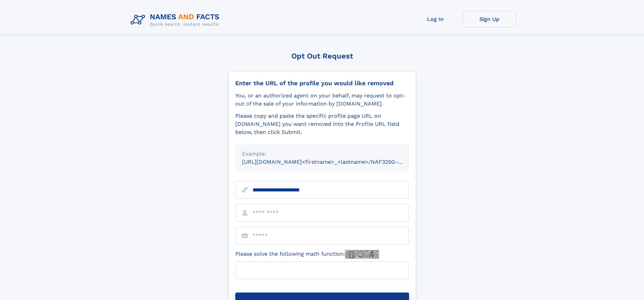  Describe the element at coordinates (490, 19) in the screenshot. I see `a: Sign Up` at that location.